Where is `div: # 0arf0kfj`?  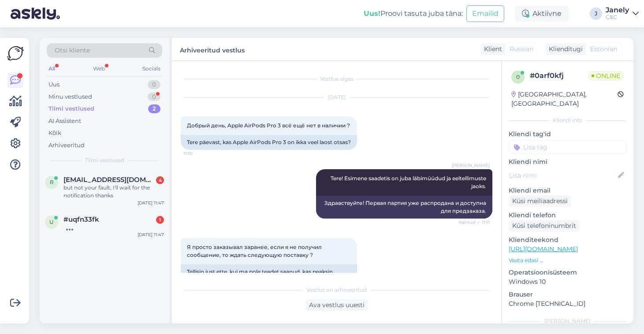
div: # 0arf0kfj is located at coordinates (559, 76).